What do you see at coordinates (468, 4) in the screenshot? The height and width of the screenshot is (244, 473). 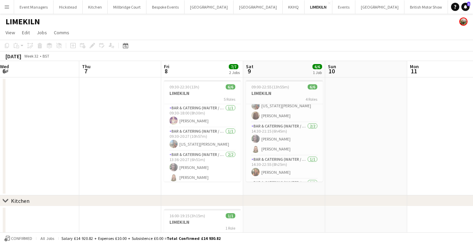 I see `span: 1` at bounding box center [468, 4].